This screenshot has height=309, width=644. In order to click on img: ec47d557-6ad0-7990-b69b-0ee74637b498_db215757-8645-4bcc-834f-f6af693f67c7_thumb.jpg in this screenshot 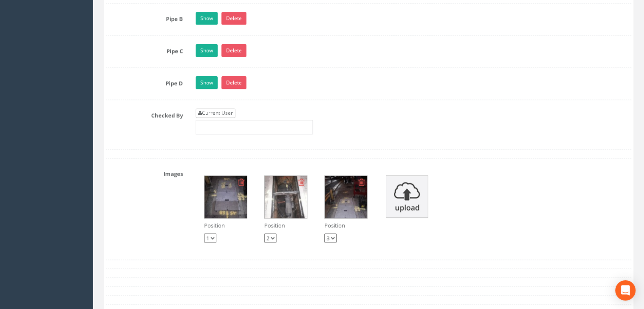, I will do `click(226, 197)`.